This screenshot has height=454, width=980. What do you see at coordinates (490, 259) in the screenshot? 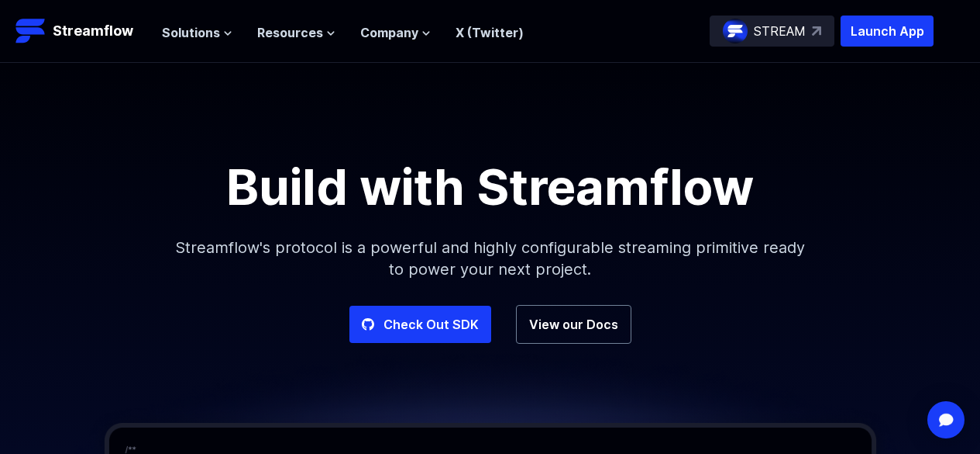
I see `p: Streamflow's protocol is a powerful and highly configurable streaming primitive ready to power yo...` at bounding box center [490, 259].